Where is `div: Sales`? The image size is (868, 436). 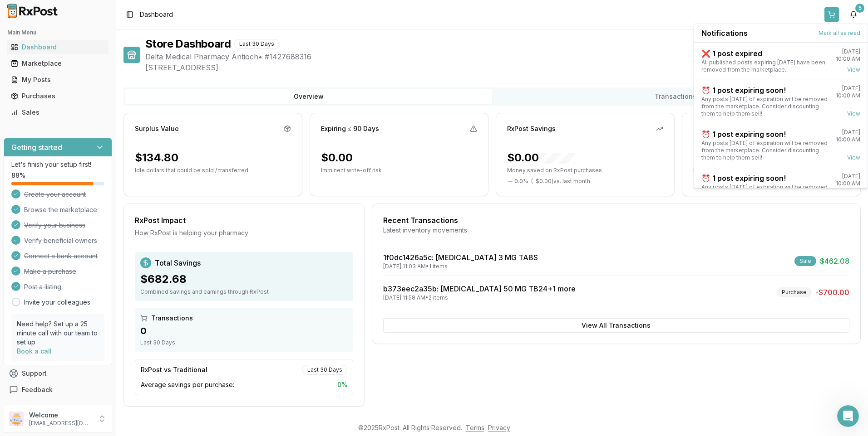
div: Sales is located at coordinates (57, 112).